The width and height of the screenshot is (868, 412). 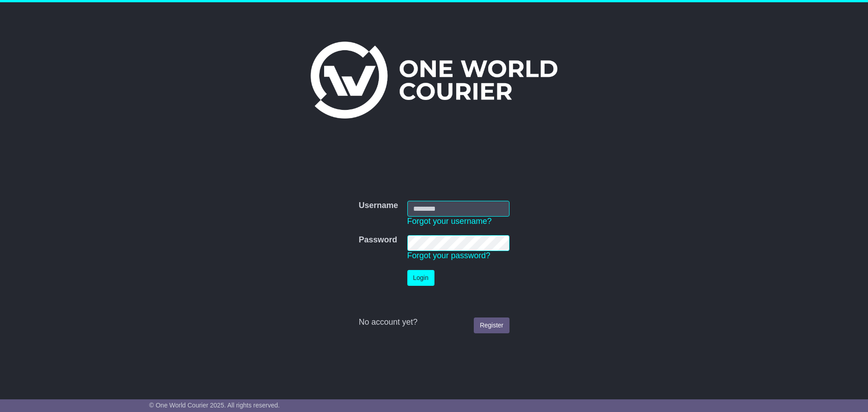 I want to click on div: No account yet?, so click(x=433, y=322).